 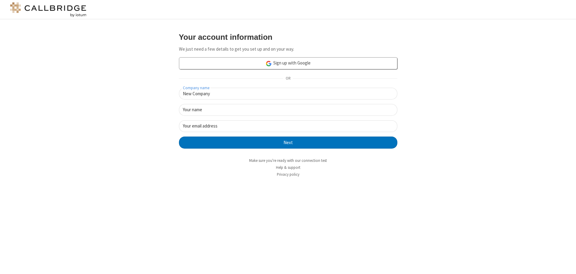 I want to click on input: Your email address, so click(x=288, y=126).